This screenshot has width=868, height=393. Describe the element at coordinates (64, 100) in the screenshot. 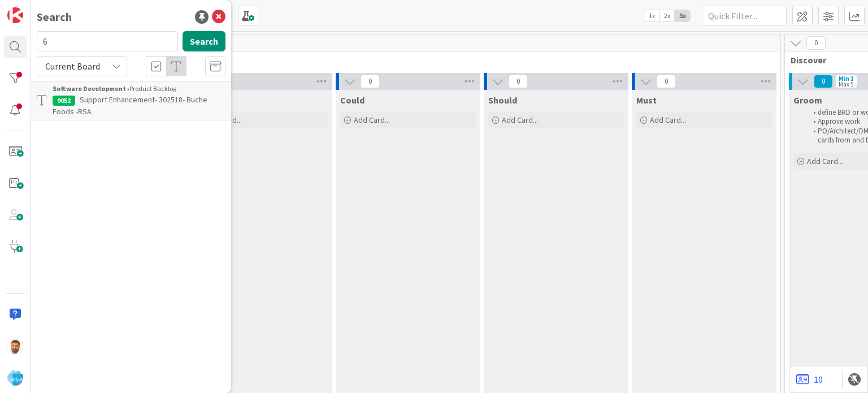

I see `div: 9052` at that location.